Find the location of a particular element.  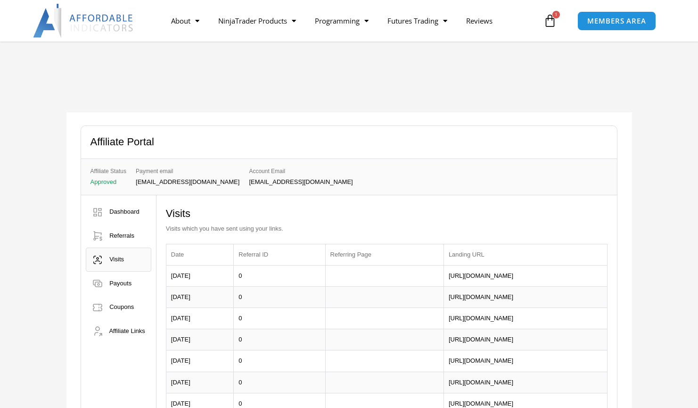

span: Referring Page is located at coordinates (351, 254).